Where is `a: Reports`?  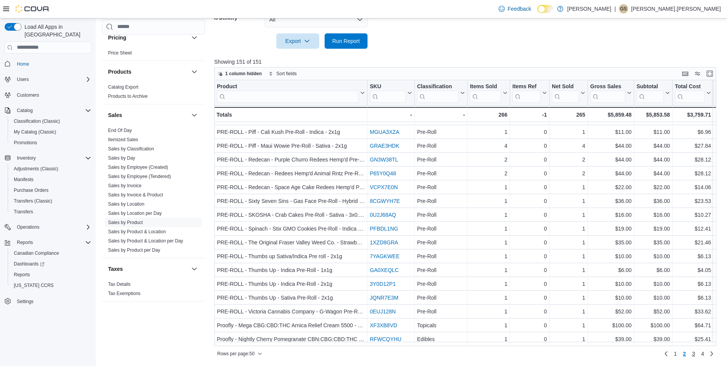 a: Reports is located at coordinates (22, 275).